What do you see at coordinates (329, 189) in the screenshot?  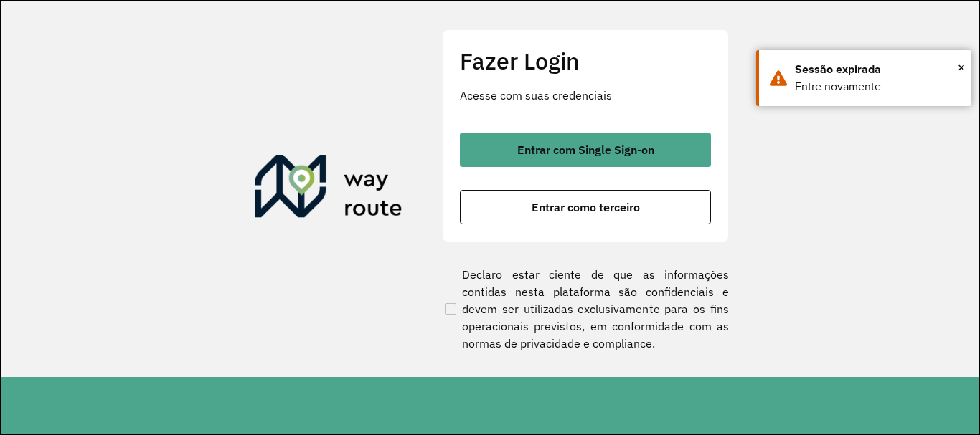 I see `img: Roteirizador AmbevTech` at bounding box center [329, 189].